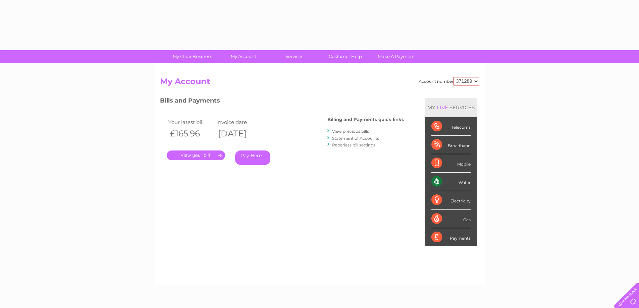 The image size is (639, 308). What do you see at coordinates (353, 145) in the screenshot?
I see `a: Paperless bill settings` at bounding box center [353, 145].